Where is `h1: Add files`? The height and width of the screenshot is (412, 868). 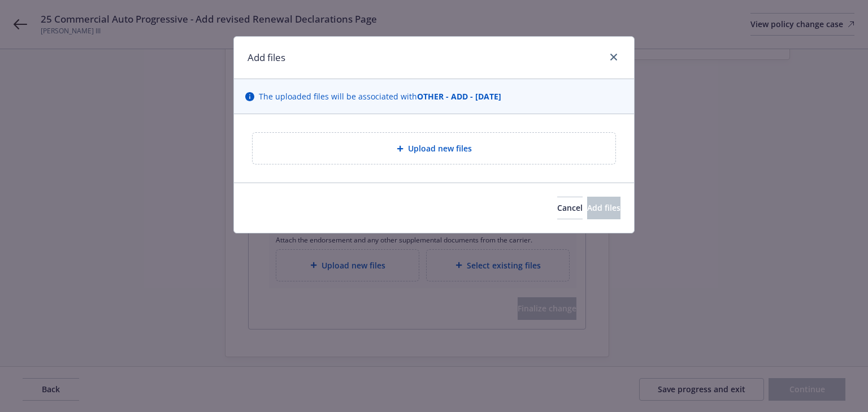 h1: Add files is located at coordinates (266, 57).